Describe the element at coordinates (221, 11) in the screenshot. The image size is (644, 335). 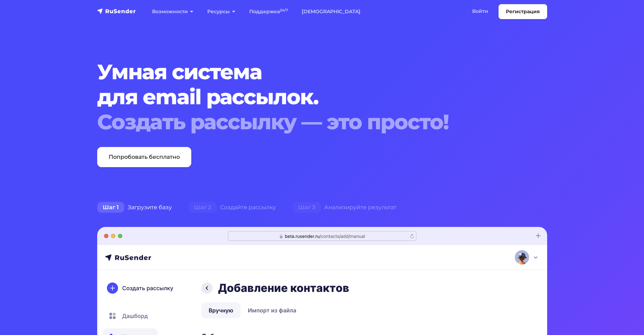
I see `a: Ресурсы` at that location.